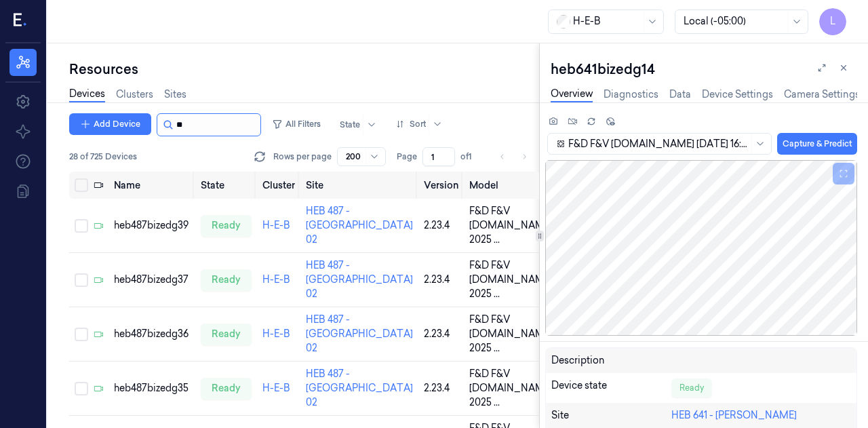 This screenshot has width=868, height=428. Describe the element at coordinates (110, 124) in the screenshot. I see `button: Add Device` at that location.